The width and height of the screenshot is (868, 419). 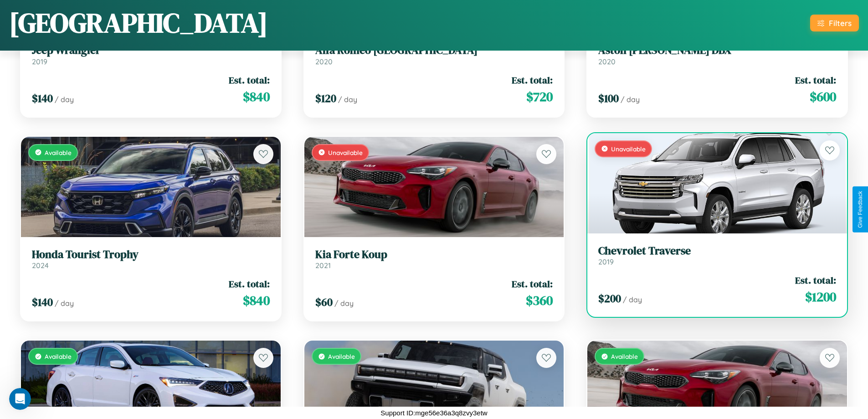 I want to click on div: Filters, so click(x=840, y=23).